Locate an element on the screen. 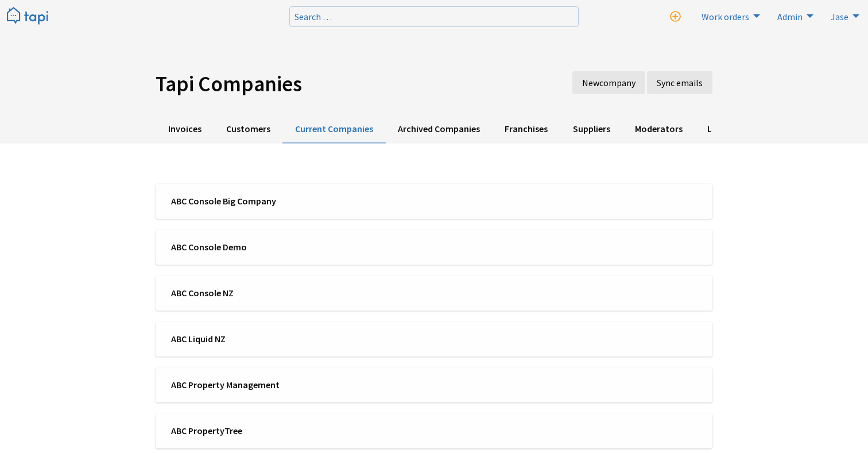 This screenshot has height=453, width=868. a: ABC Console NZ is located at coordinates (434, 292).